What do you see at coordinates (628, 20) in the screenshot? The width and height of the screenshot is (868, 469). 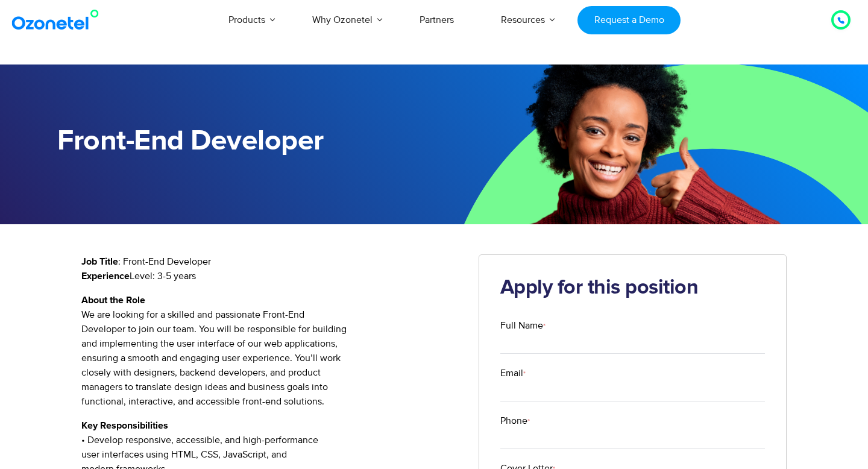 I see `a: Request a Demo` at bounding box center [628, 20].